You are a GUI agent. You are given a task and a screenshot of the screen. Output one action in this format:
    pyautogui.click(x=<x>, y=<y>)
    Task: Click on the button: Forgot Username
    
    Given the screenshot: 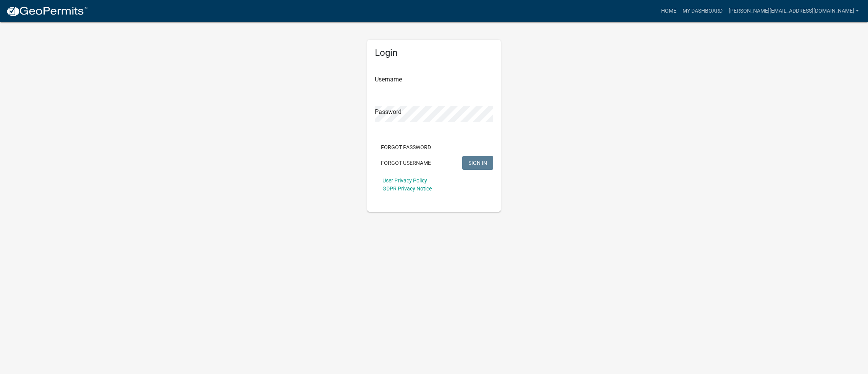 What is the action you would take?
    pyautogui.click(x=405, y=163)
    